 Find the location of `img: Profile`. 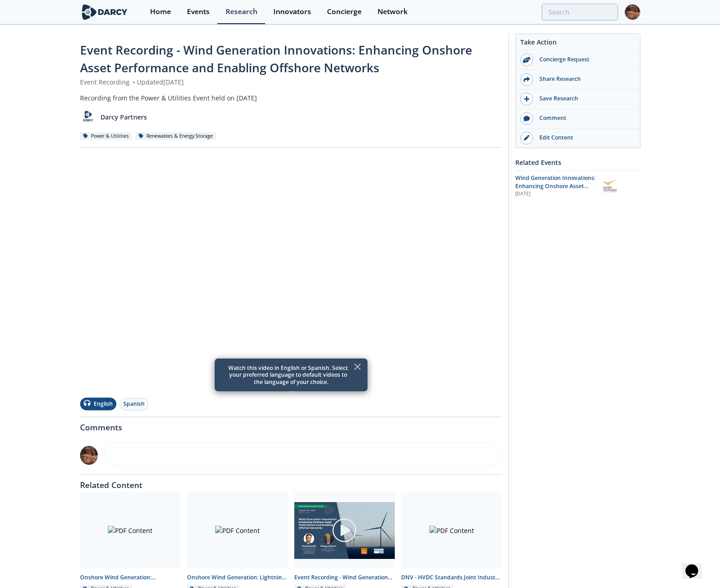

img: Profile is located at coordinates (632, 12).